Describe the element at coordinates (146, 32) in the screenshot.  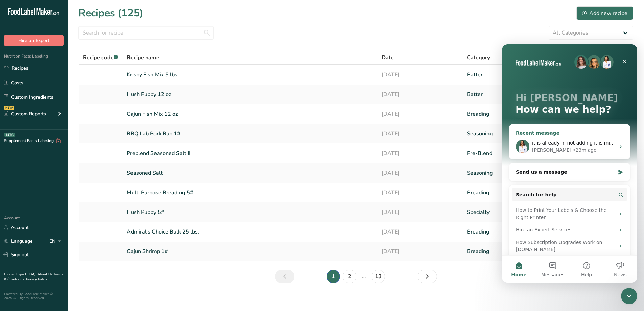
I see `input: Search for recipe` at that location.